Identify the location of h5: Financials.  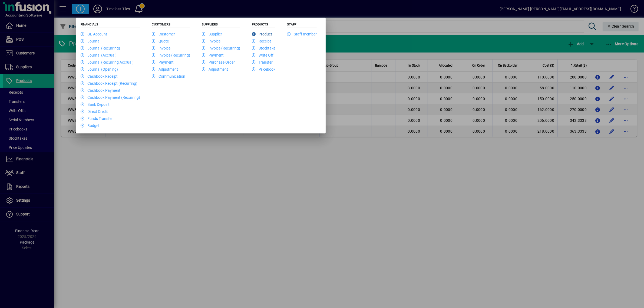
(111, 25).